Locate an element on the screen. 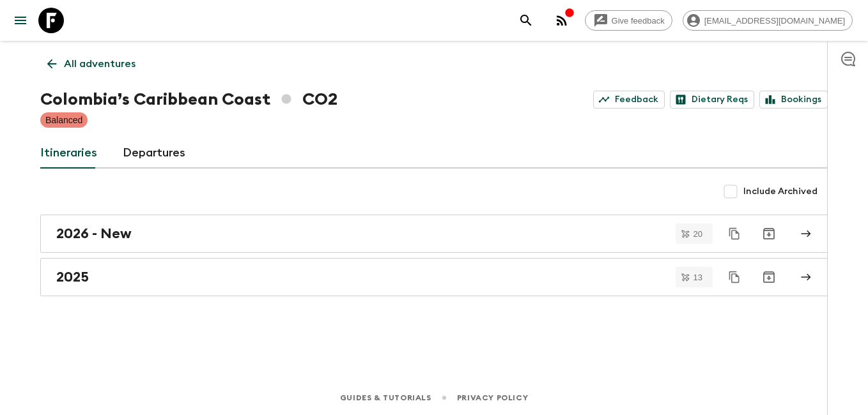  h2: 2025 is located at coordinates (72, 277).